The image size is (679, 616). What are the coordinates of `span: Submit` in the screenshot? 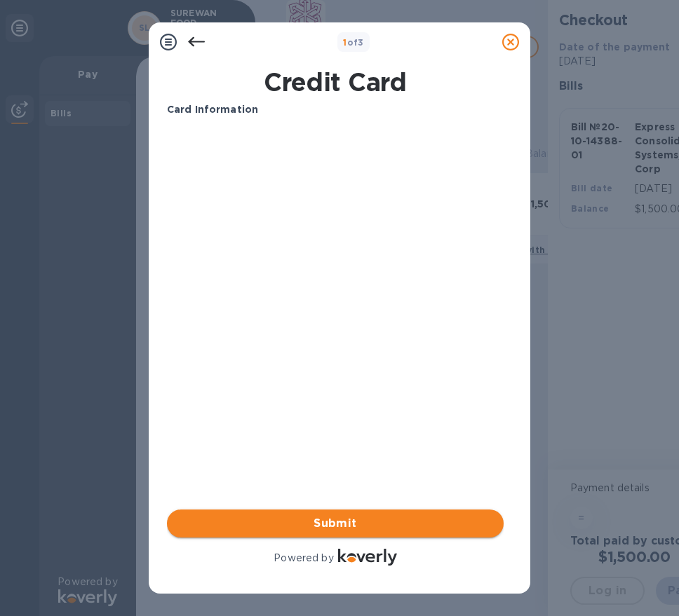 It's located at (335, 523).